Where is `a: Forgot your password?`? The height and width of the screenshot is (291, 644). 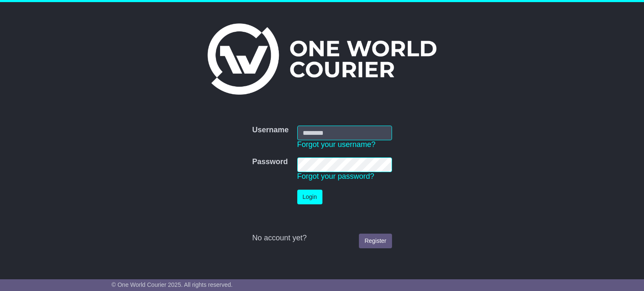
a: Forgot your password? is located at coordinates (336, 176).